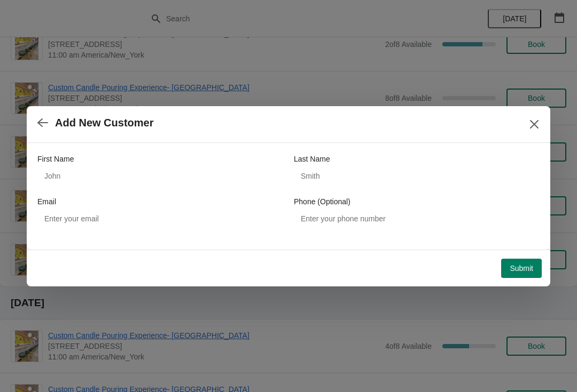 The width and height of the screenshot is (577, 392). I want to click on label: Email, so click(46, 202).